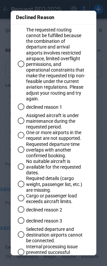 The height and width of the screenshot is (266, 107). What do you see at coordinates (56, 136) in the screenshot?
I see `span: One or more airports in the request are not supported.` at bounding box center [56, 136].